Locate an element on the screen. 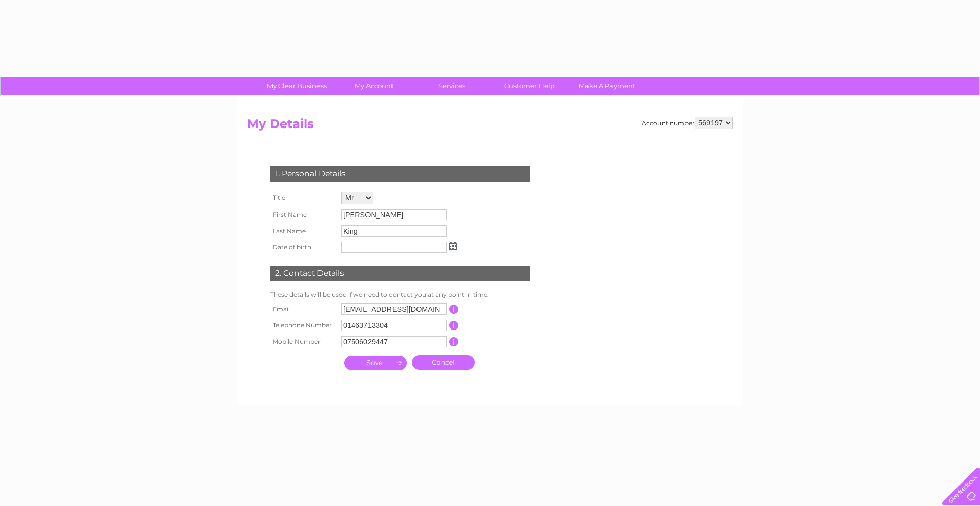 This screenshot has height=506, width=980. th: Title is located at coordinates (303, 198).